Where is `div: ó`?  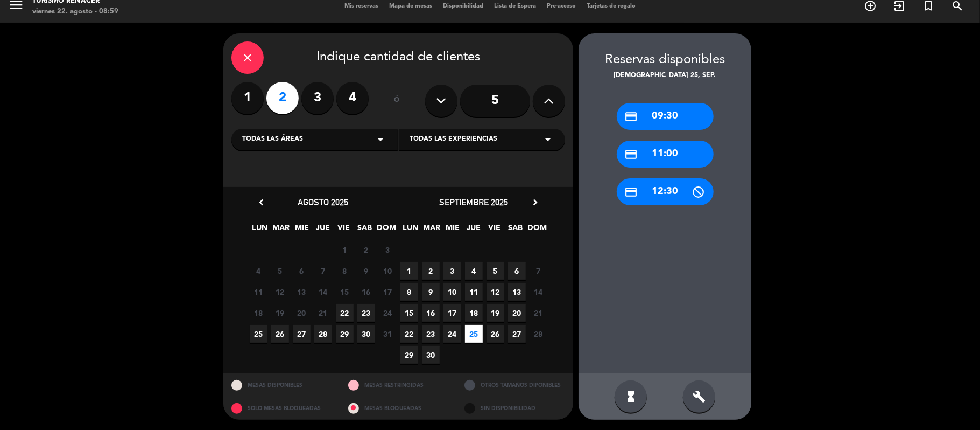
div: ó is located at coordinates (397, 101).